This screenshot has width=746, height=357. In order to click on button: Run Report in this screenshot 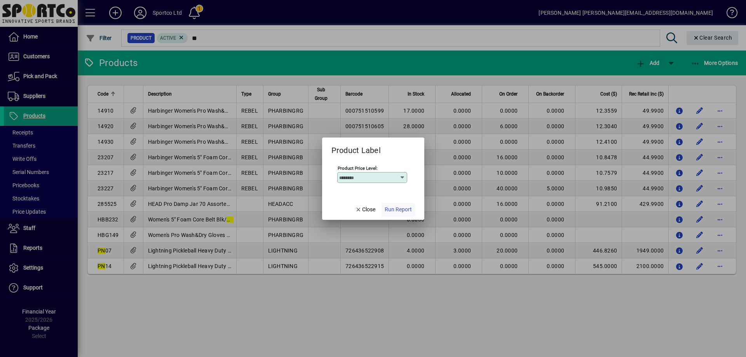, I will do `click(398, 210)`.